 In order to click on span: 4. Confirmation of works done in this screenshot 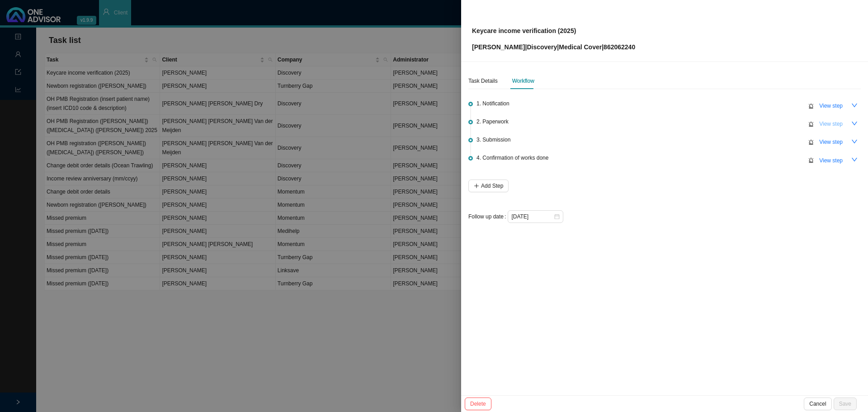, I will do `click(512, 158)`.